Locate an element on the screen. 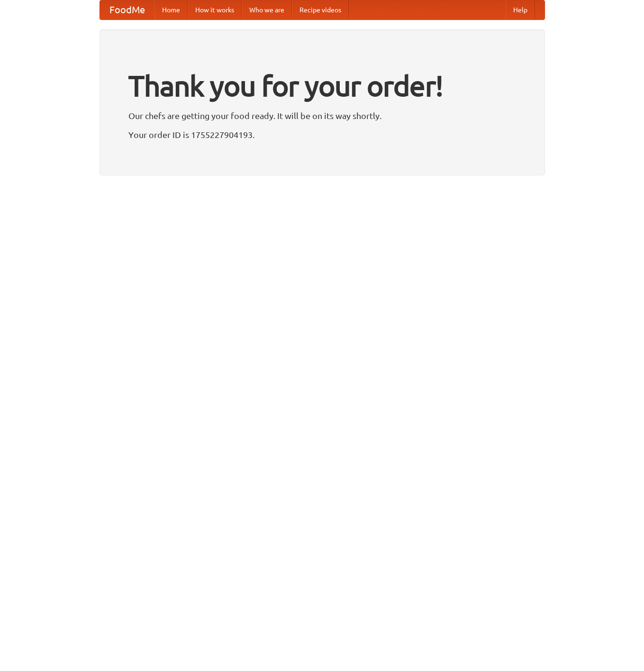 This screenshot has width=644, height=671. p: Your order ID is 1755227904193. is located at coordinates (322, 134).